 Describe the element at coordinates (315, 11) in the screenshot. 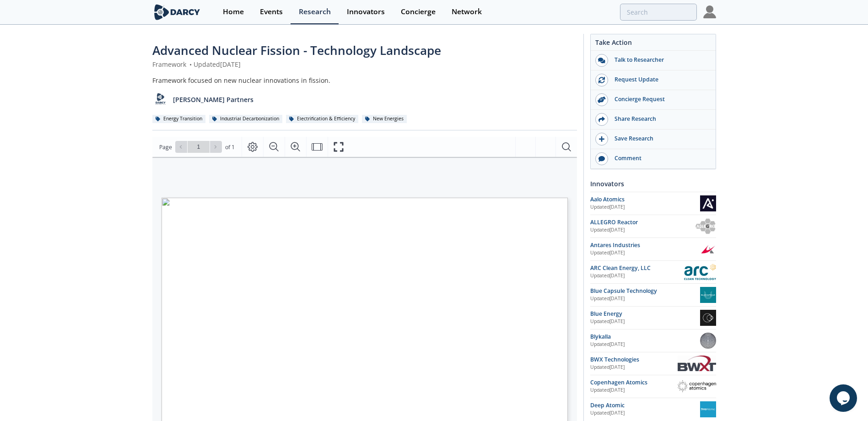

I see `div: Research` at that location.